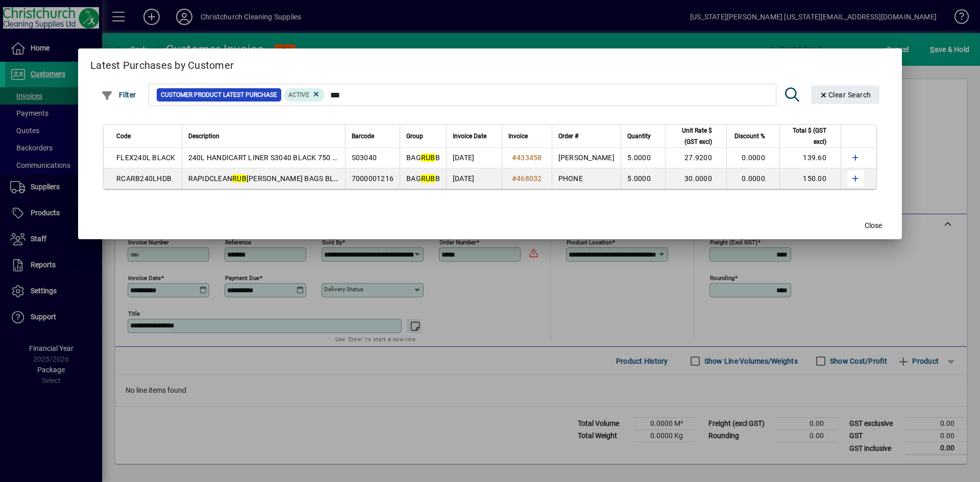 The image size is (980, 482). I want to click on span: FLEX240L BLACK, so click(146, 157).